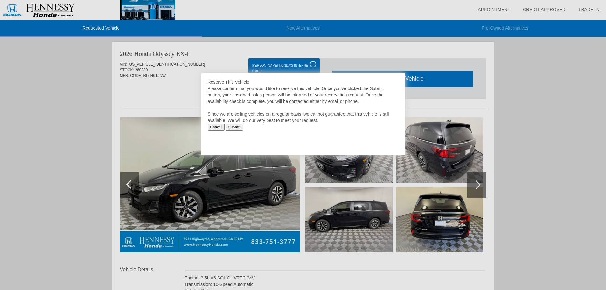 The width and height of the screenshot is (606, 290). I want to click on a: Appointment, so click(494, 9).